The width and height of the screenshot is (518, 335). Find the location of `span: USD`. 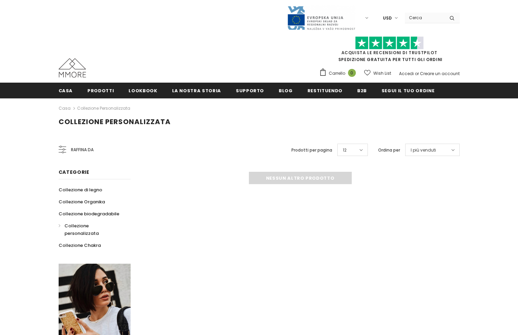

span: USD is located at coordinates (387, 18).